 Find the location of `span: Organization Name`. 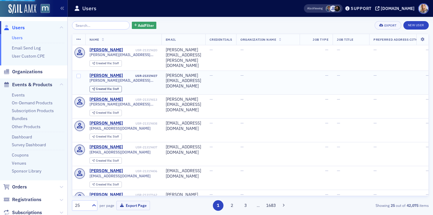

span: Organization Name is located at coordinates (258, 40).